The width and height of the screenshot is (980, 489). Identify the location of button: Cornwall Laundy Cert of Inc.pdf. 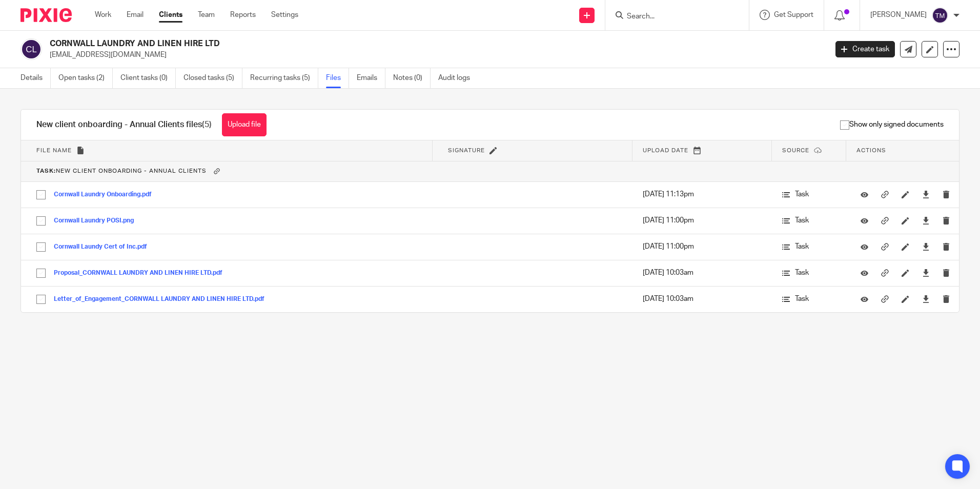
(104, 247).